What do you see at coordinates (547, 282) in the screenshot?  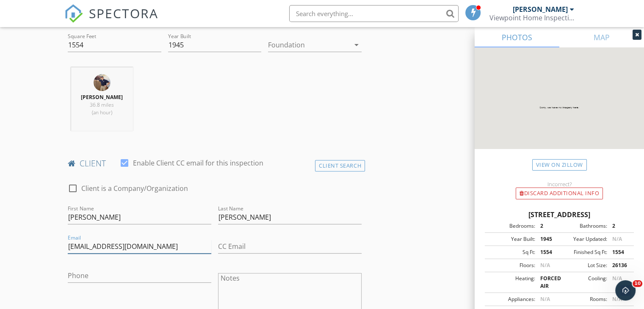 I see `div: FORCED AIR` at bounding box center [547, 282].